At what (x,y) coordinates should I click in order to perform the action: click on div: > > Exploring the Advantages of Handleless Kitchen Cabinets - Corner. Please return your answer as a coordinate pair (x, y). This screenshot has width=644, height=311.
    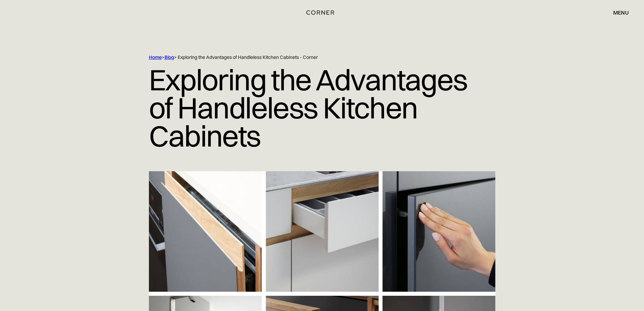
    Looking at the image, I should click on (308, 57).